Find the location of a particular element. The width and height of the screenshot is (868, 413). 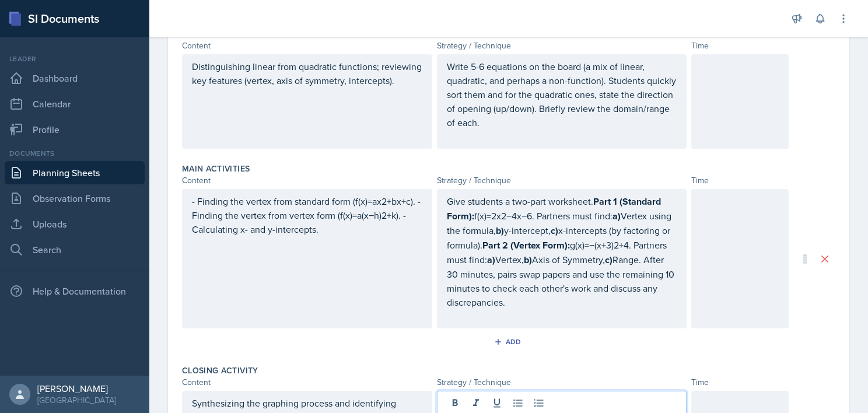

a: Profile is located at coordinates (75, 129).